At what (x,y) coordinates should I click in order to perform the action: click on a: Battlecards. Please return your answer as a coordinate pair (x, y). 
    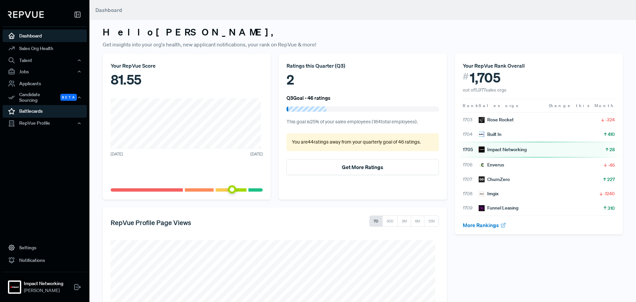
    Looking at the image, I should click on (45, 111).